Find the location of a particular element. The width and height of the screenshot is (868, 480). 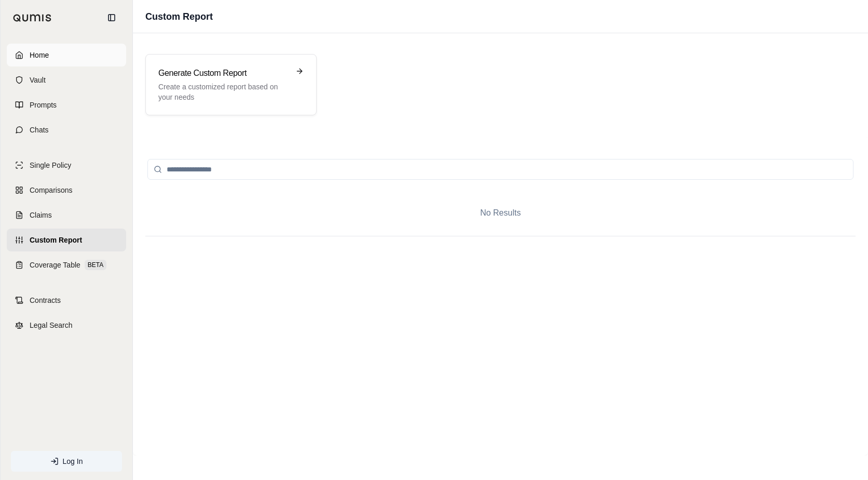

div: No Results is located at coordinates (500, 213).